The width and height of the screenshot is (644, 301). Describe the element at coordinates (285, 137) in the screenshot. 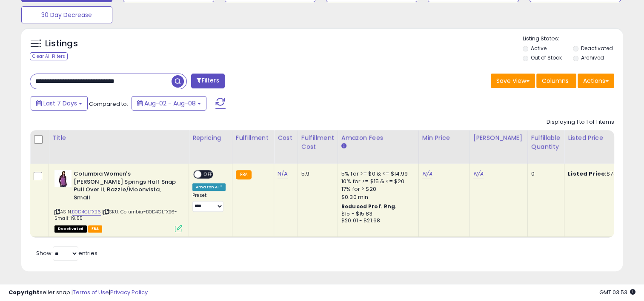

I see `div: Cost` at that location.